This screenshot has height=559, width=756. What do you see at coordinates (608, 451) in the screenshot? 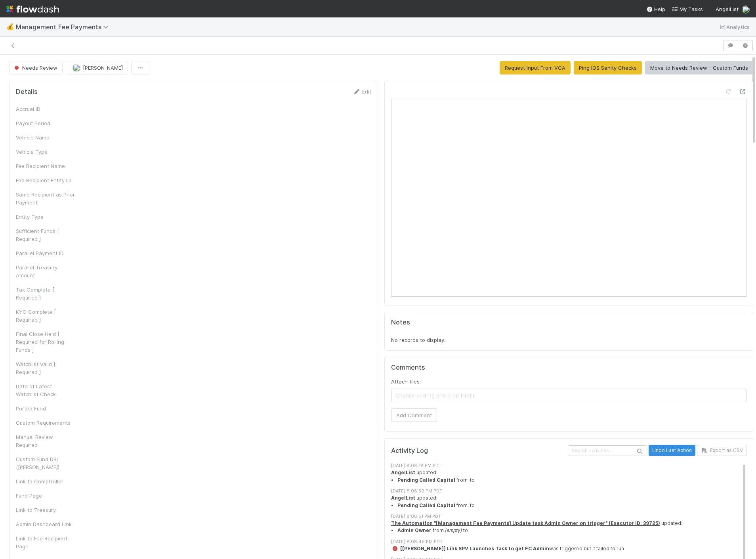
I see `input: Search activities...` at bounding box center [608, 451].